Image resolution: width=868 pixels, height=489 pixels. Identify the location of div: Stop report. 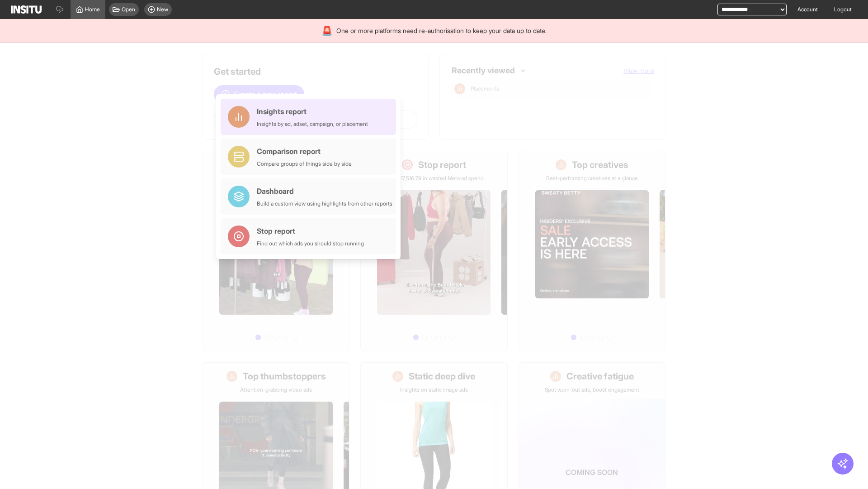
(310, 231).